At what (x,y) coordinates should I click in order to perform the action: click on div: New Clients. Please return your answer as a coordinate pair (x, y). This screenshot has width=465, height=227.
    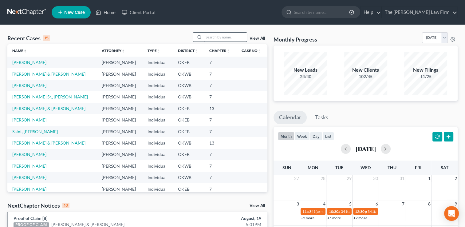
    Looking at the image, I should click on (366, 70).